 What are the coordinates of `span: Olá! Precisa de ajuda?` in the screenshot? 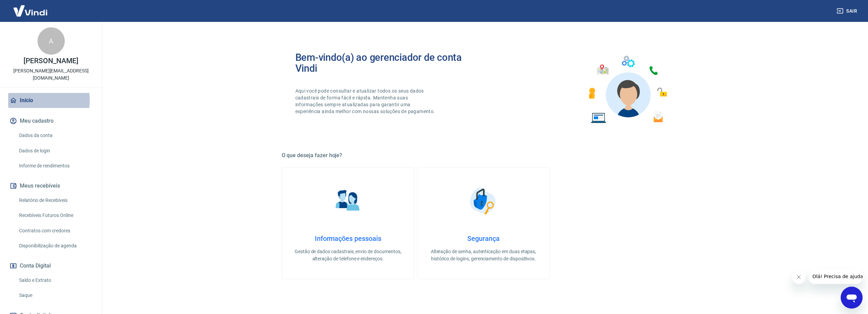 It's located at (31, 7).